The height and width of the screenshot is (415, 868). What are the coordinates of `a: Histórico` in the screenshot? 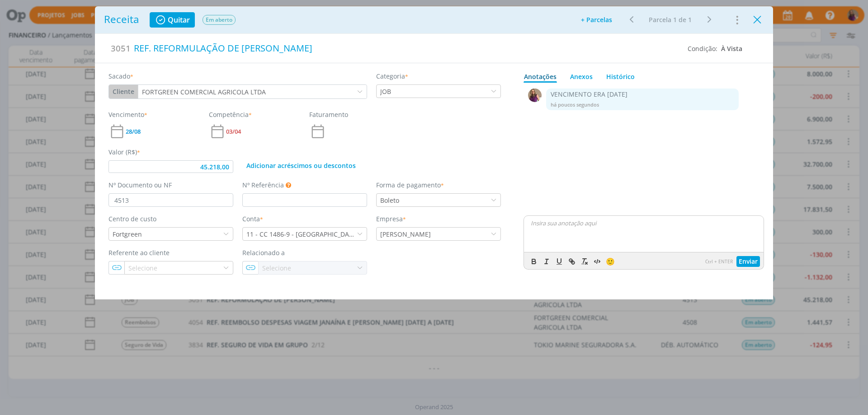 It's located at (620, 75).